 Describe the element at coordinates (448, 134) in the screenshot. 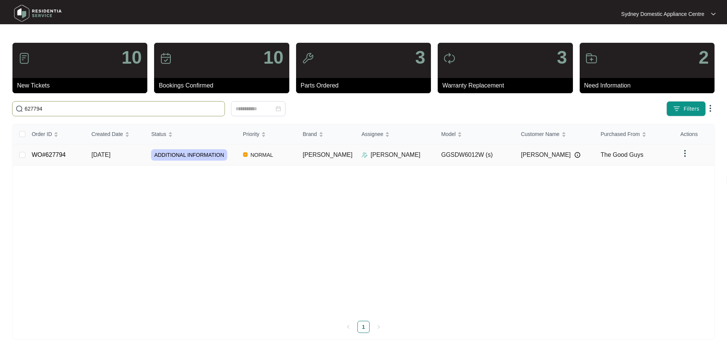

I see `span: Model` at that location.